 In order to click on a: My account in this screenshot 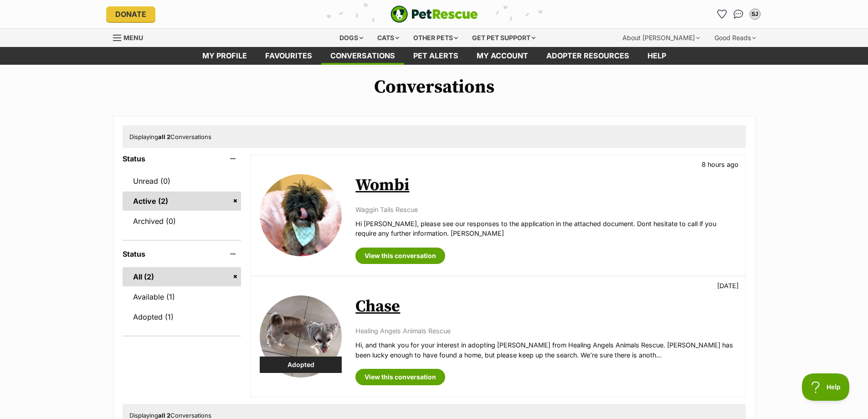, I will do `click(502, 56)`.